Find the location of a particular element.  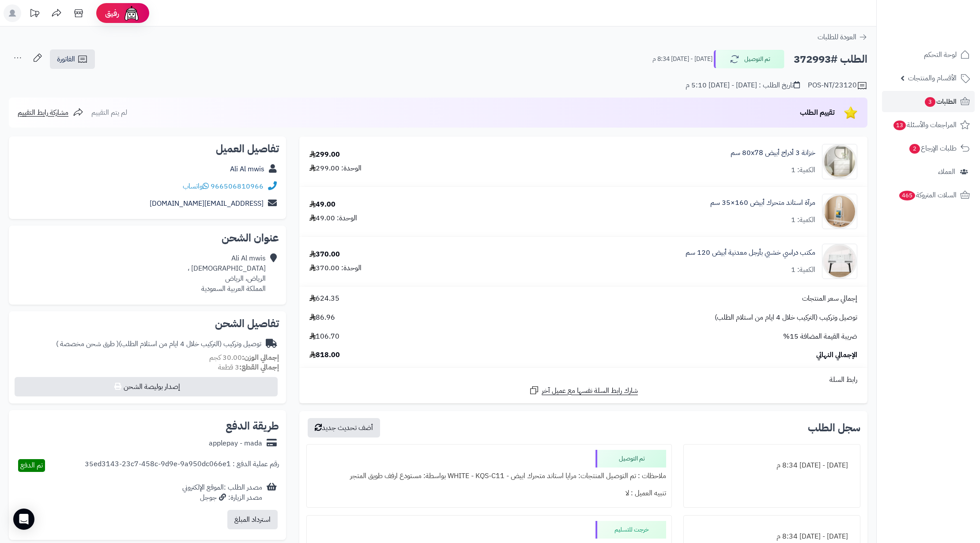

a: شارك رابط السلة نفسها مع عميل آخر is located at coordinates (583, 391).